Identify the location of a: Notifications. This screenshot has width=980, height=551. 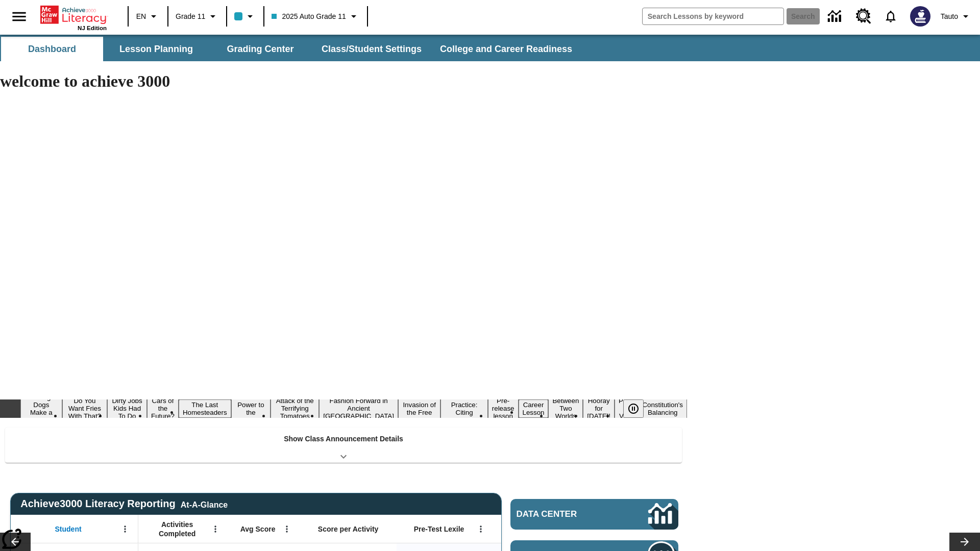
(891, 16).